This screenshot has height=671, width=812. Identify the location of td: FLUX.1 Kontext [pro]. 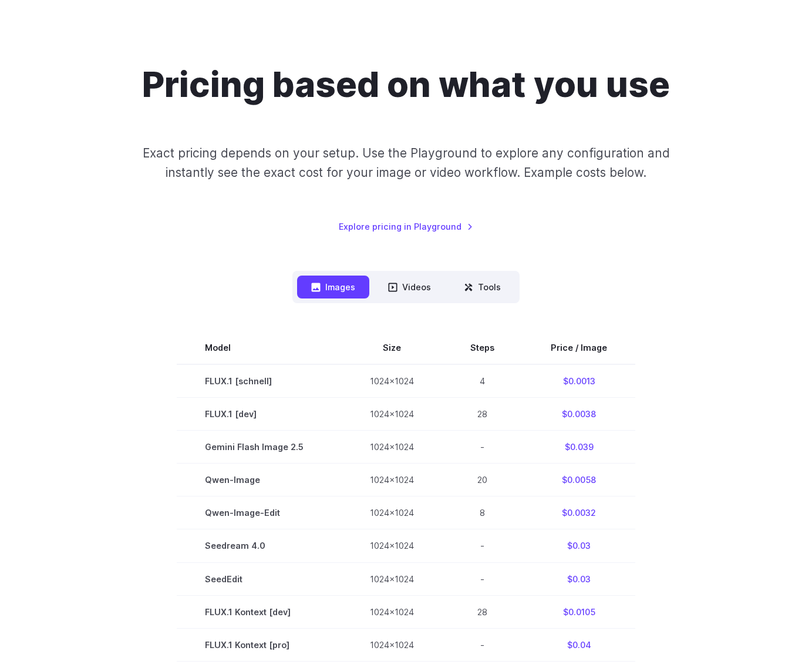
(259, 644).